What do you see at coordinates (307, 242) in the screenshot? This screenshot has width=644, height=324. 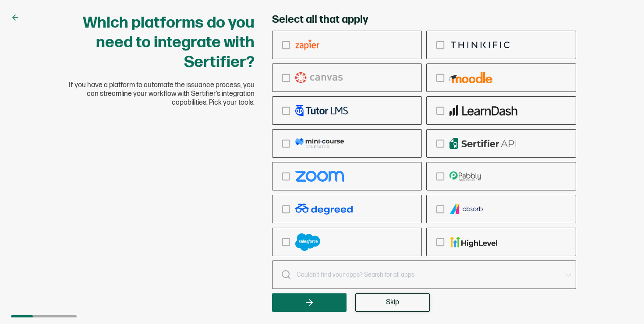 I see `img: salesforce` at bounding box center [307, 242].